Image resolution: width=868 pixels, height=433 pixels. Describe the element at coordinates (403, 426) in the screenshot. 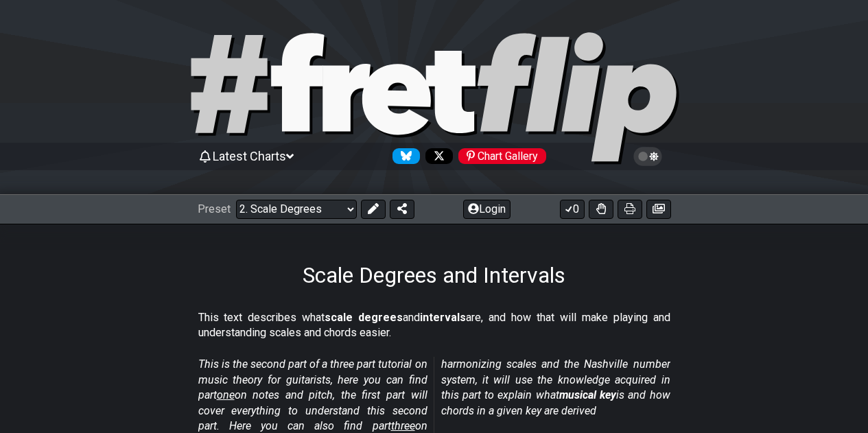

I see `span: three` at that location.